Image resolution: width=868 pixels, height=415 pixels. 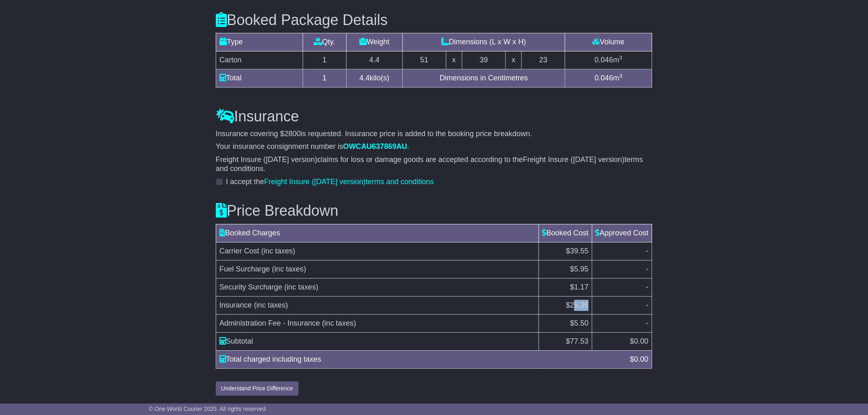 I want to click on td: Type, so click(x=260, y=42).